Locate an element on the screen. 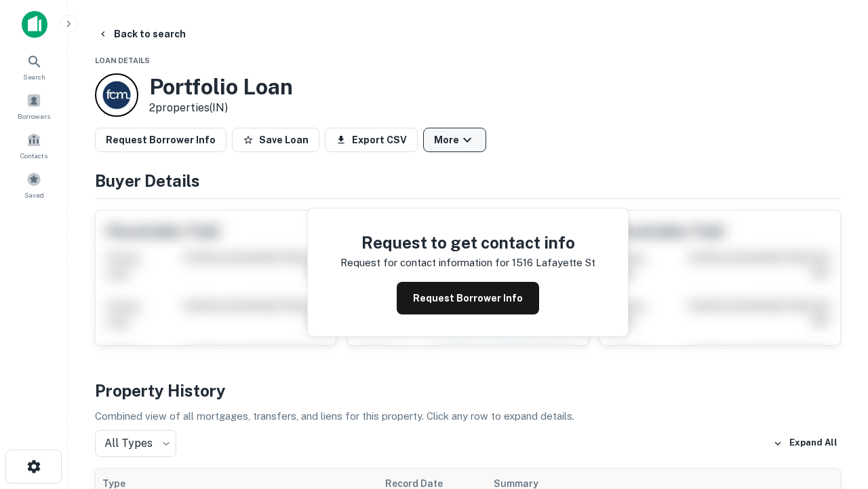 This screenshot has height=489, width=868. span: Borrowers is located at coordinates (34, 116).